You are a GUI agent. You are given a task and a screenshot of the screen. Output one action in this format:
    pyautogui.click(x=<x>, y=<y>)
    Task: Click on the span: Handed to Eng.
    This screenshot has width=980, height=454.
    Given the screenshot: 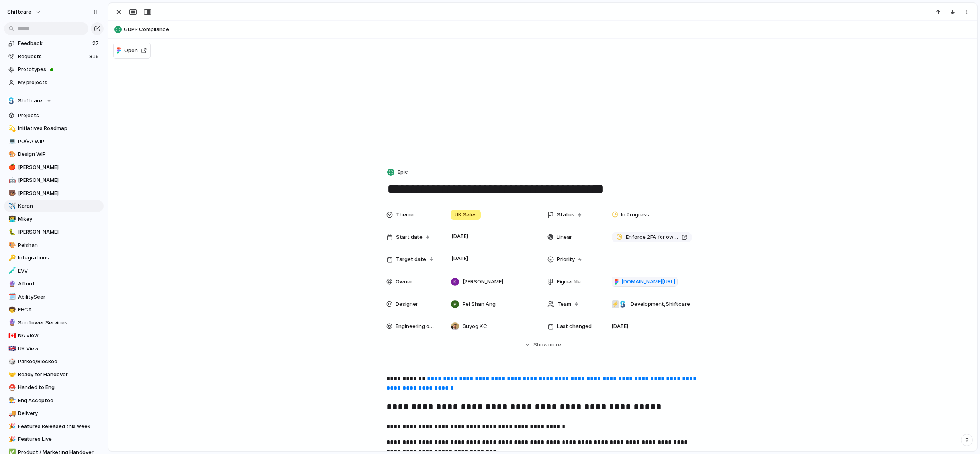 What is the action you would take?
    pyautogui.click(x=59, y=387)
    